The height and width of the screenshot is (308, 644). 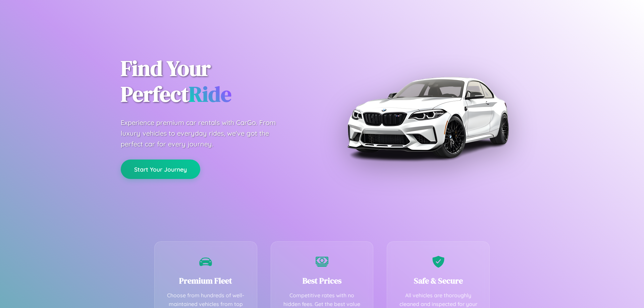 I want to click on span: Ride, so click(x=210, y=94).